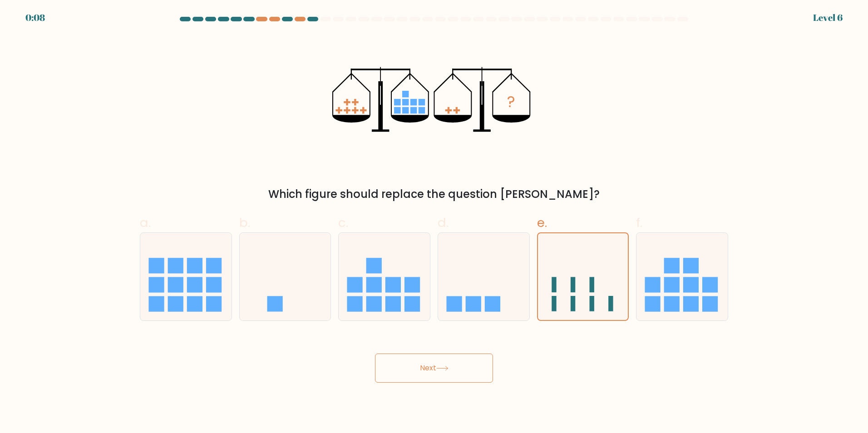 This screenshot has width=868, height=433. What do you see at coordinates (828, 18) in the screenshot?
I see `div: Level 6` at bounding box center [828, 18].